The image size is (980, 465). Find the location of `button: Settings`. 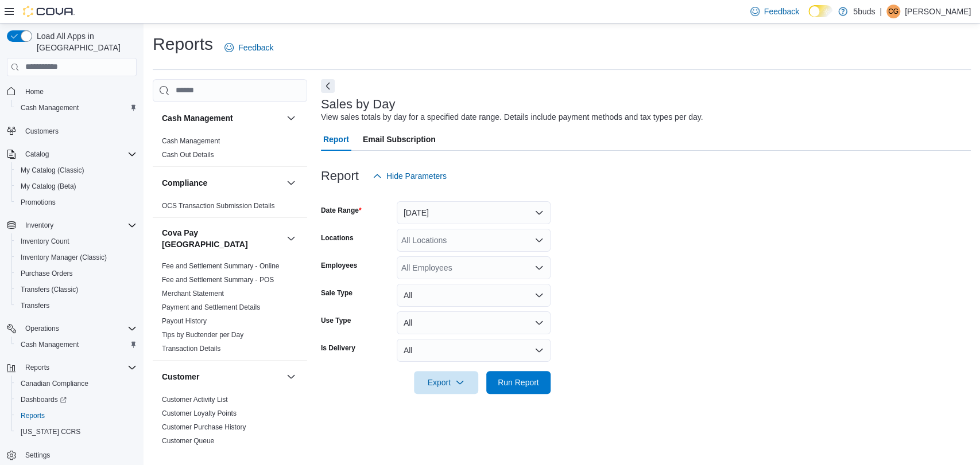

button: Settings is located at coordinates (72, 455).